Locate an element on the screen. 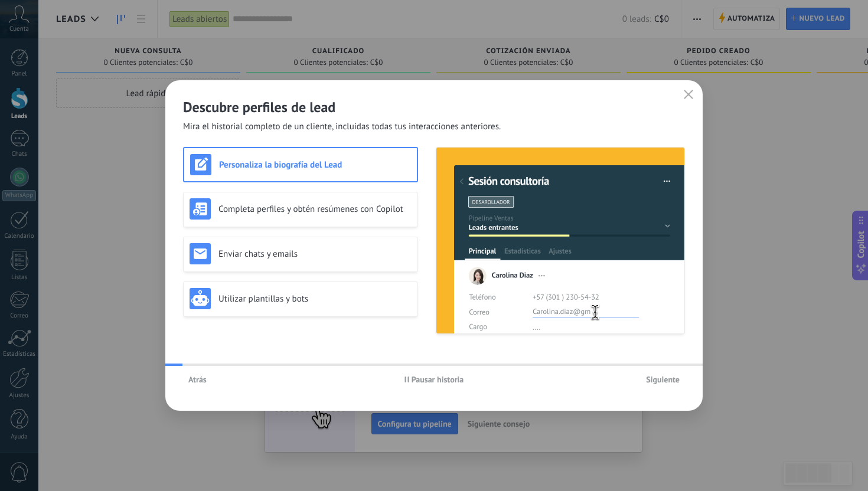 The height and width of the screenshot is (491, 868). span: Siguiente is located at coordinates (662, 380).